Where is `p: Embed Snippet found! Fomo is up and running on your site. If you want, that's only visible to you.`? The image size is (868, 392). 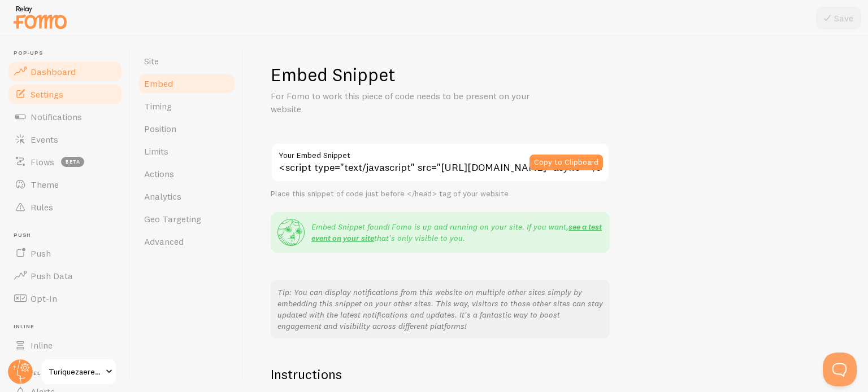 p: Embed Snippet found! Fomo is up and running on your site. If you want, that's only visible to you. is located at coordinates (457, 233).